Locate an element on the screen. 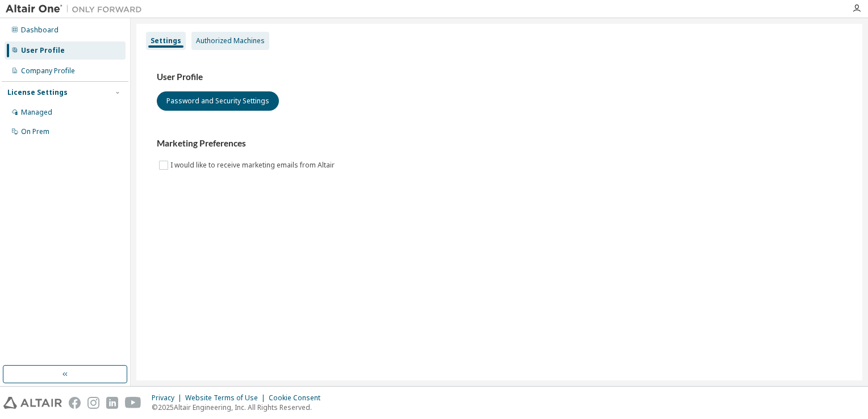 The image size is (868, 419). div: Dashboard is located at coordinates (40, 30).